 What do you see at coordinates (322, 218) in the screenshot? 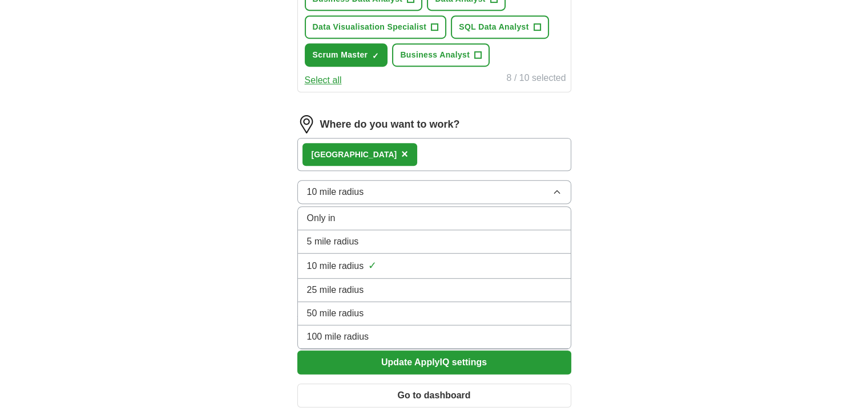
I see `span: Only in` at bounding box center [322, 218].